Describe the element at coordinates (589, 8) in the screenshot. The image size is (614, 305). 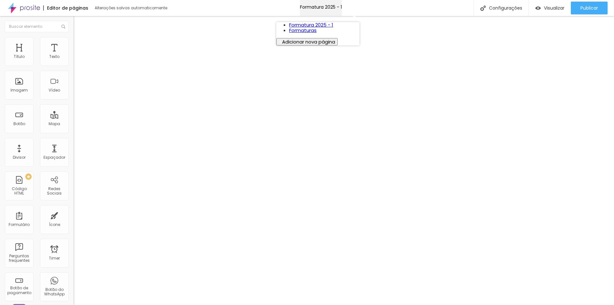
I see `span: Publicar` at that location.